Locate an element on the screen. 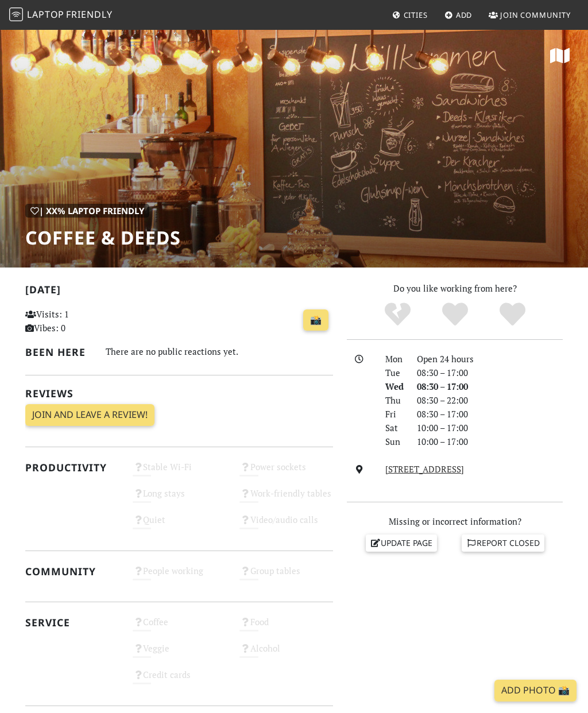 This screenshot has width=588, height=713. div: Long stays is located at coordinates (180, 500).